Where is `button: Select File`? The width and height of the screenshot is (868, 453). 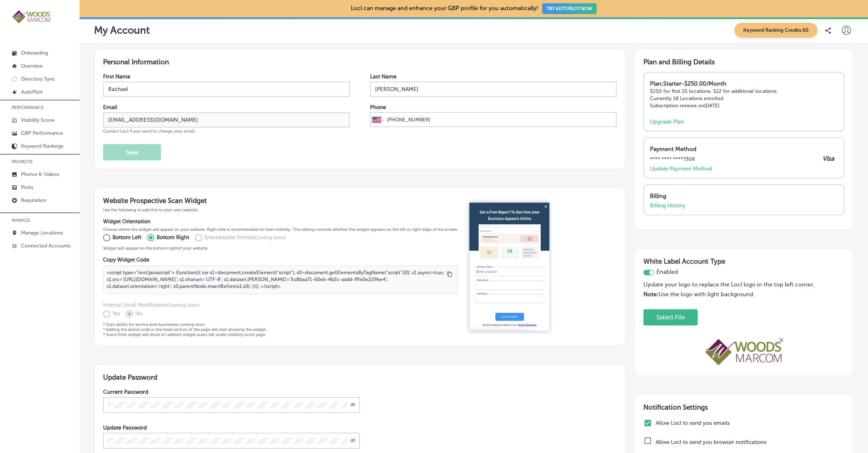 button: Select File is located at coordinates (670, 317).